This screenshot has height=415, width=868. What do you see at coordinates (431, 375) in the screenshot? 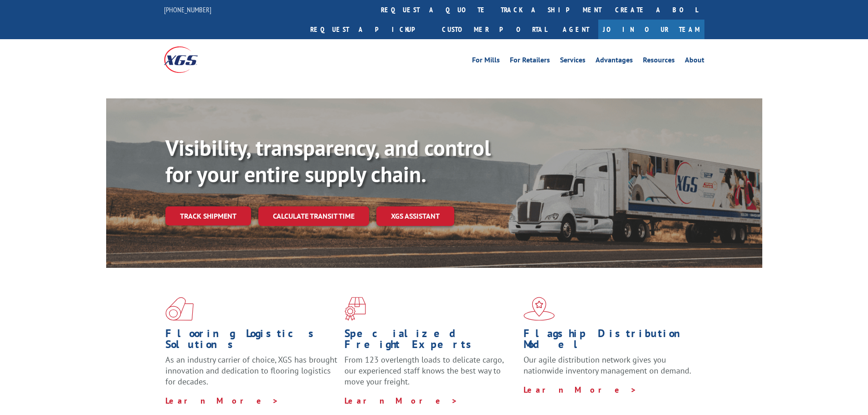
I see `p: From 123 overlength loads to delicate cargo, our experienced staff knows the best way to move you...` at bounding box center [431, 375].